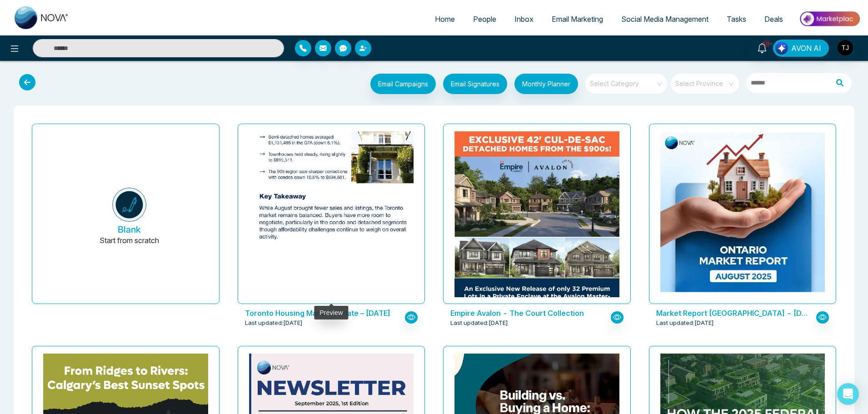  Describe the element at coordinates (474, 84) in the screenshot. I see `button: Email Signatures` at that location.